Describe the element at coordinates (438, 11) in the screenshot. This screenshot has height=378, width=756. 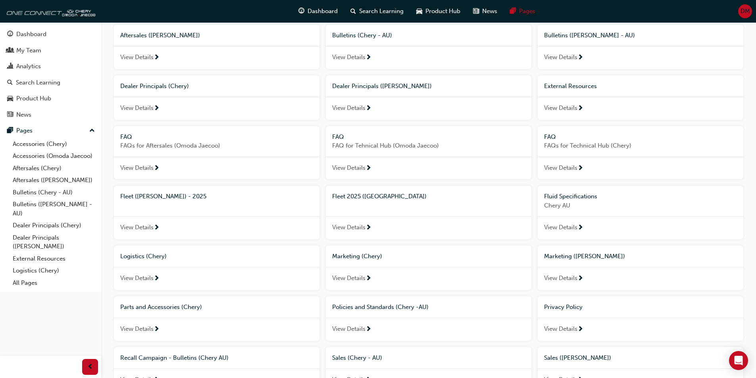
I see `a: car-iconProduct Hub` at that location.